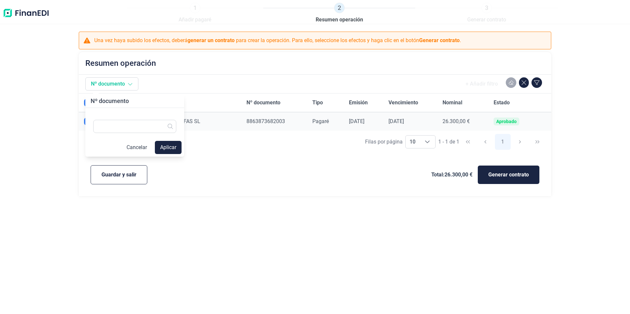 This screenshot has width=630, height=314. Describe the element at coordinates (462, 122) in the screenshot. I see `div: 26.300,00 €` at that location.